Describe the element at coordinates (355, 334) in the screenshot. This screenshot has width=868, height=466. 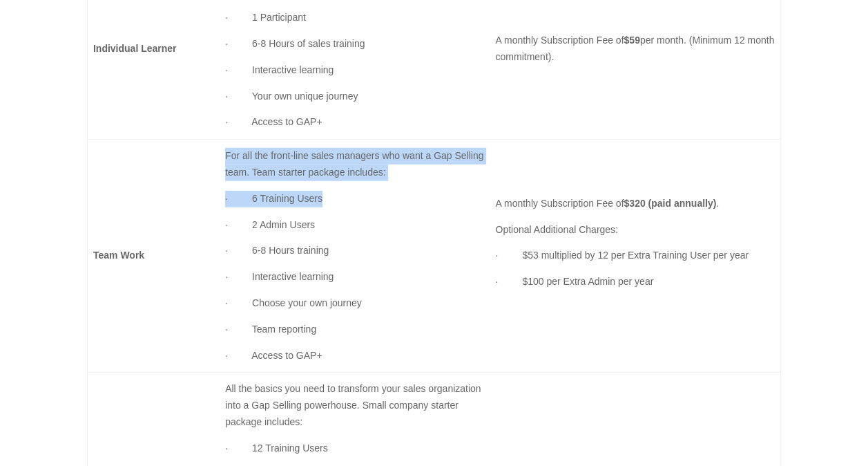
I see `p: · Team reporting` at that location.